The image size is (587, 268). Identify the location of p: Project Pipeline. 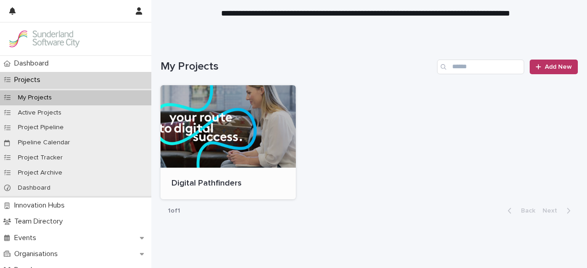
(41, 127).